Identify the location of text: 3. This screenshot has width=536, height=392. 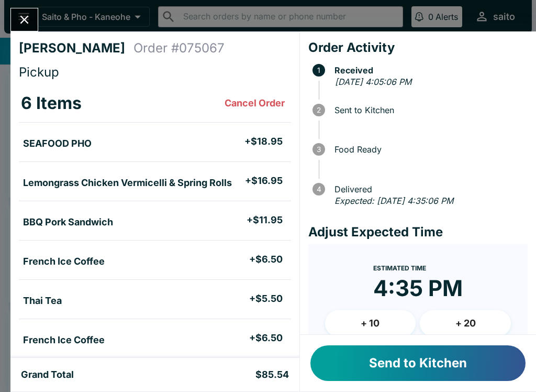
(319, 149).